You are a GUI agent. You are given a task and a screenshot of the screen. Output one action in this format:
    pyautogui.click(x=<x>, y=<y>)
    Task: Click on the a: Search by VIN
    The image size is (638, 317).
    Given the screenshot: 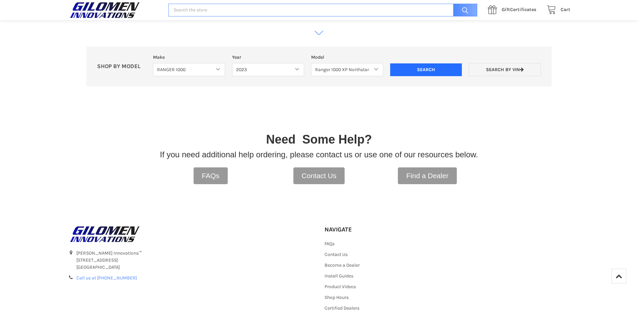 What is the action you would take?
    pyautogui.click(x=505, y=69)
    